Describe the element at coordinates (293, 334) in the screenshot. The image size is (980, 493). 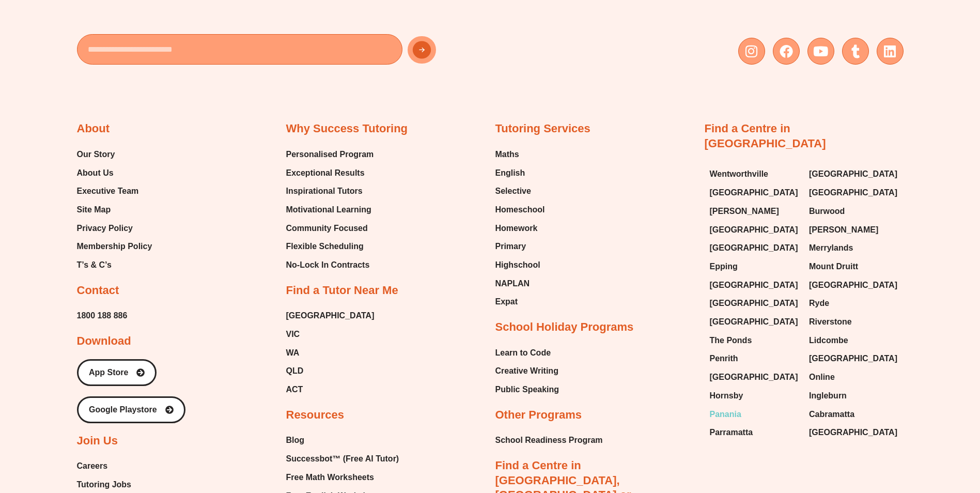
I see `span: VIC` at that location.